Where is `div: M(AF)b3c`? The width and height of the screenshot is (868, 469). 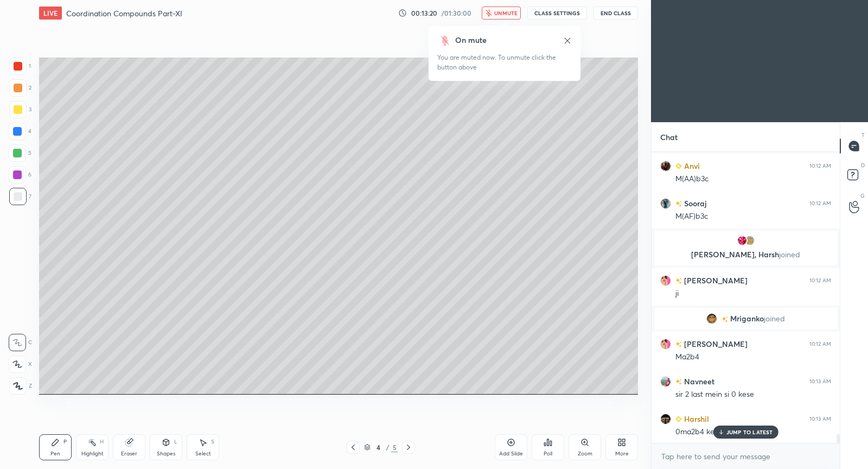
div: M(AF)b3c is located at coordinates (753, 217).